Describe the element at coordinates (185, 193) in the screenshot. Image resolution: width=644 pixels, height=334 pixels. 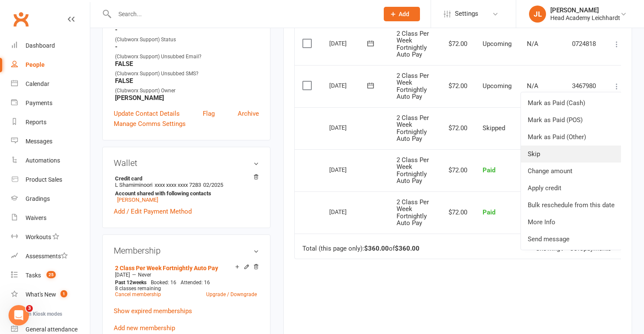
I see `strong: Account shared with following contacts` at that location.